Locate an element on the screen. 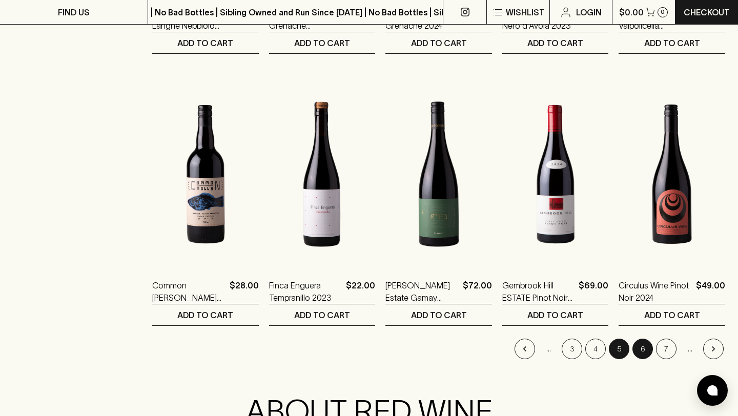 This screenshot has height=416, width=738. p: $72.00 is located at coordinates (477, 291).